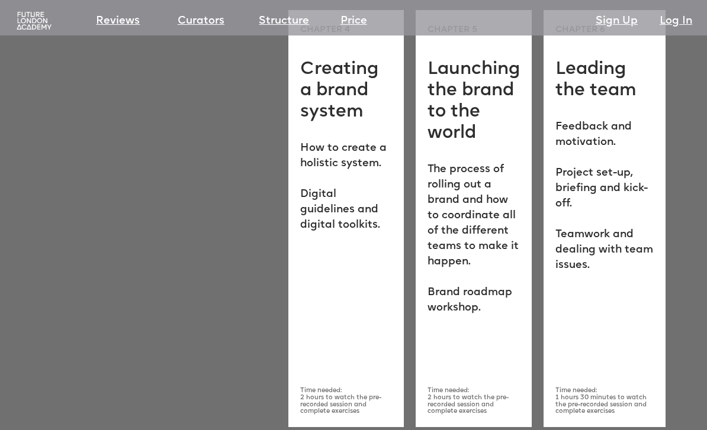 The image size is (707, 430). What do you see at coordinates (118, 21) in the screenshot?
I see `a: Reviews` at bounding box center [118, 21].